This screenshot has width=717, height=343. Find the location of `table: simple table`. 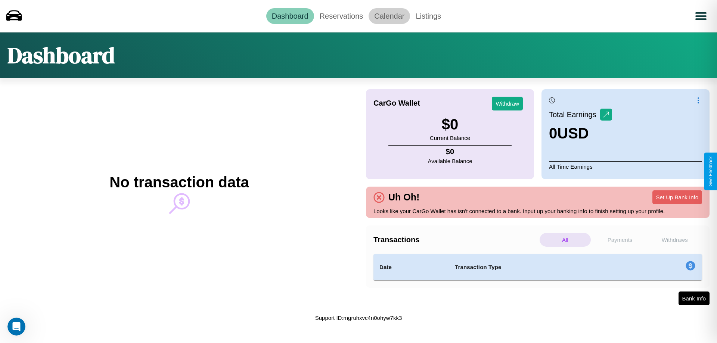

table: simple table is located at coordinates (538, 267).